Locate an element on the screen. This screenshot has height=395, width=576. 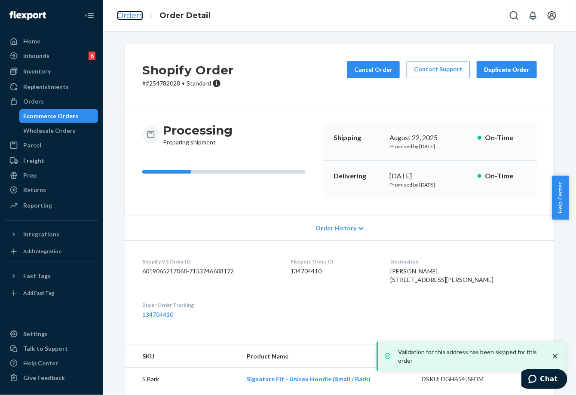
div: Talk to Support is located at coordinates (46, 348).